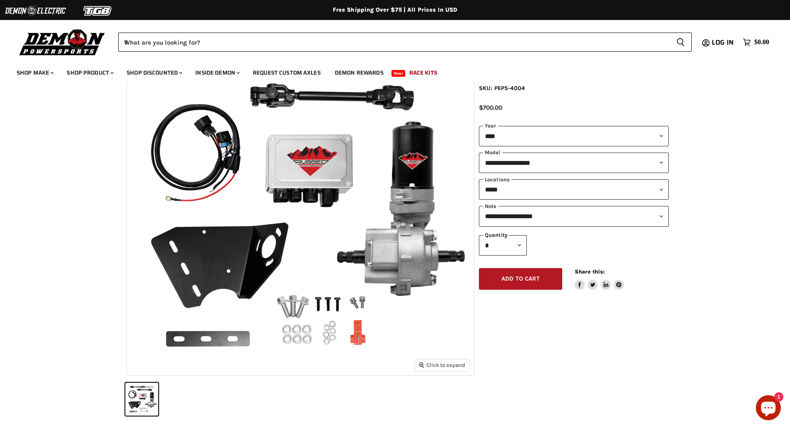 The width and height of the screenshot is (790, 429). I want to click on img: Demon Electric Logo 2, so click(35, 11).